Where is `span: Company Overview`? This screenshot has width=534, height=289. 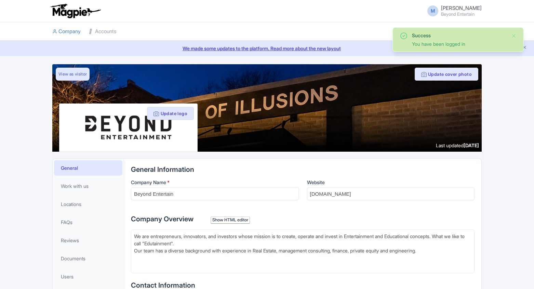
span: Company Overview is located at coordinates (162, 219).